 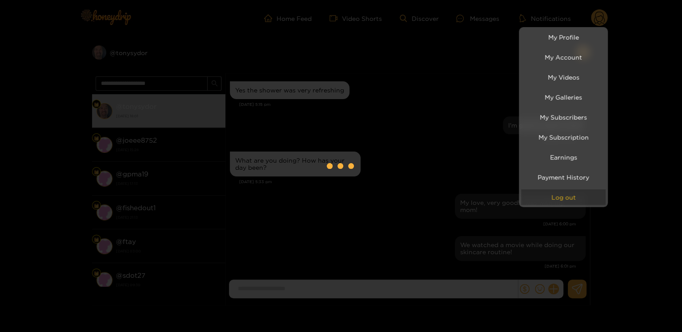 I want to click on a: My Subscription, so click(x=564, y=137).